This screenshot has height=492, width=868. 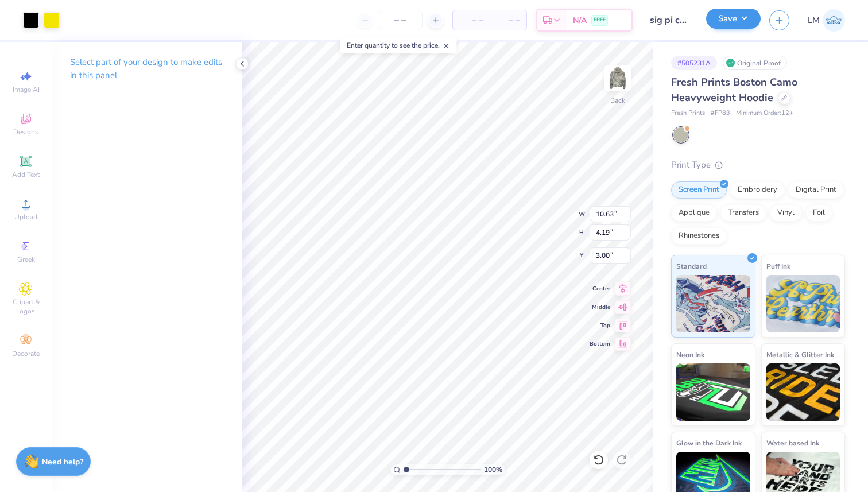 What do you see at coordinates (147, 69) in the screenshot?
I see `p: Select part of your design to make edits in this panel` at bounding box center [147, 69].